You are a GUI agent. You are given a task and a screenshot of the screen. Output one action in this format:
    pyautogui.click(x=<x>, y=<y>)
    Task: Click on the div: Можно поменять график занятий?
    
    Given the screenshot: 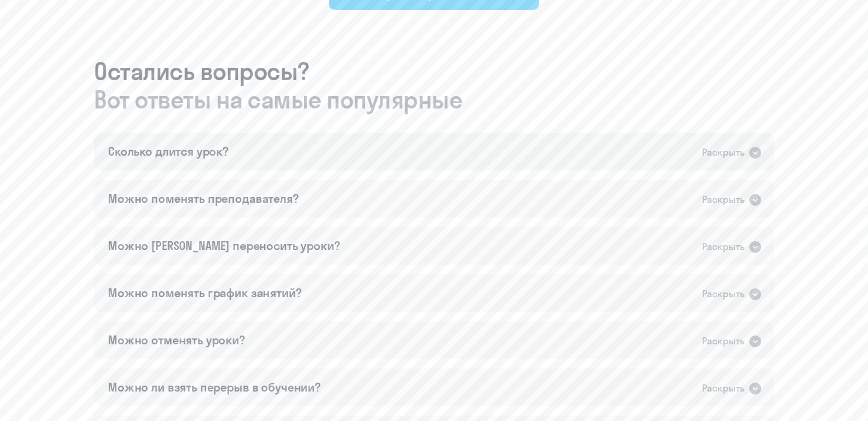 What is the action you would take?
    pyautogui.click(x=205, y=293)
    